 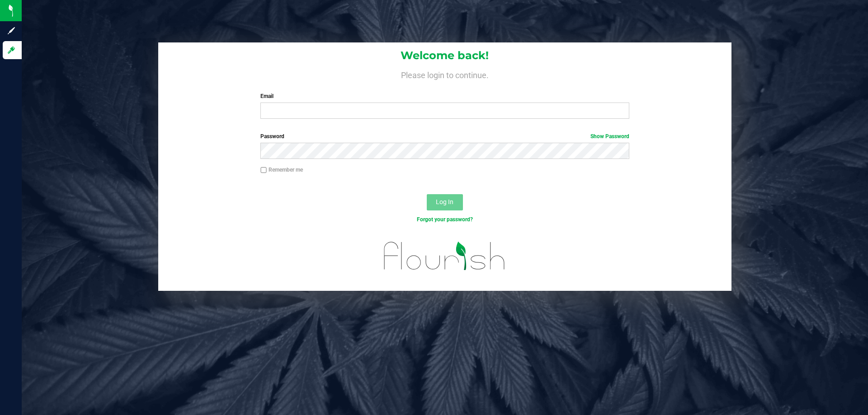 I want to click on button: Log In, so click(x=445, y=202).